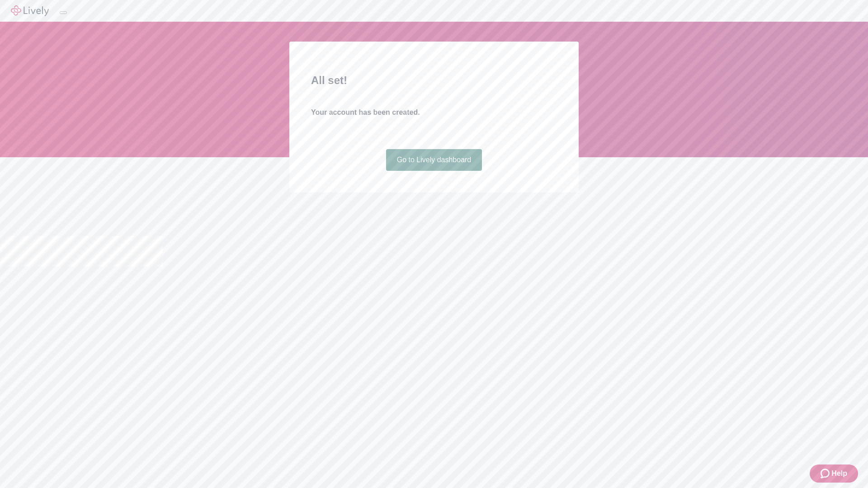  I want to click on h4: Your account has been created., so click(434, 112).